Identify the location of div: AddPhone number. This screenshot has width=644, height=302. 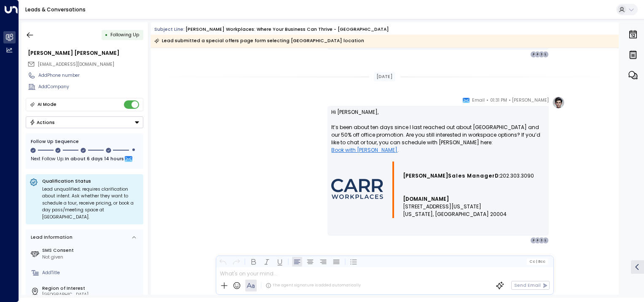
(91, 76).